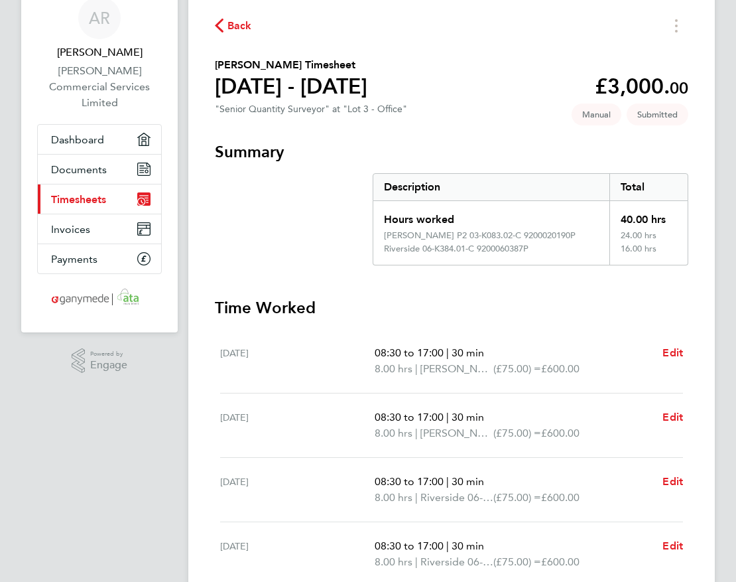 This screenshot has width=736, height=582. Describe the element at coordinates (491, 215) in the screenshot. I see `div: Hours worked` at that location.